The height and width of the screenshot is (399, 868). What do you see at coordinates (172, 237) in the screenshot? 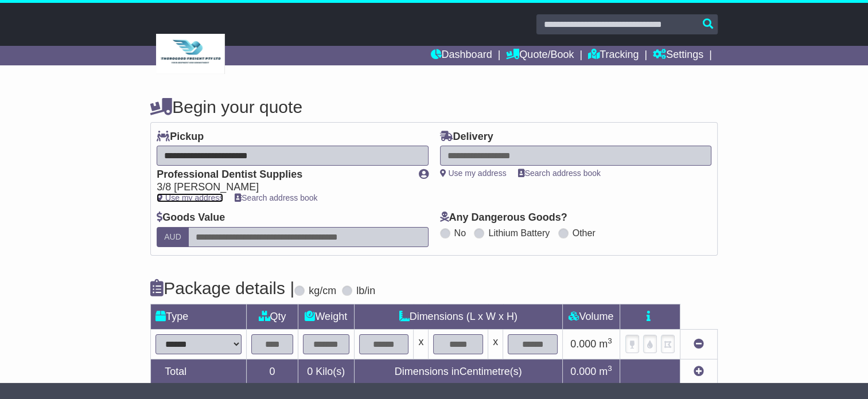
I see `label: AUD` at bounding box center [172, 237].